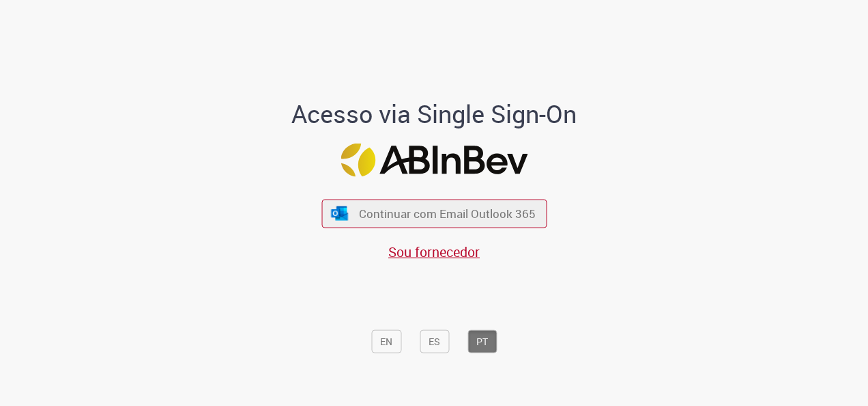  I want to click on span: Sou fornecedor, so click(434, 251).